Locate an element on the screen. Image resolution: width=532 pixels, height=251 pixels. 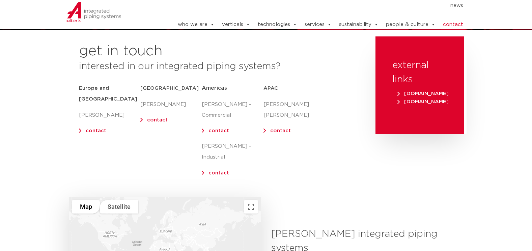
button: Toggle fullscreen view is located at coordinates (251, 207).